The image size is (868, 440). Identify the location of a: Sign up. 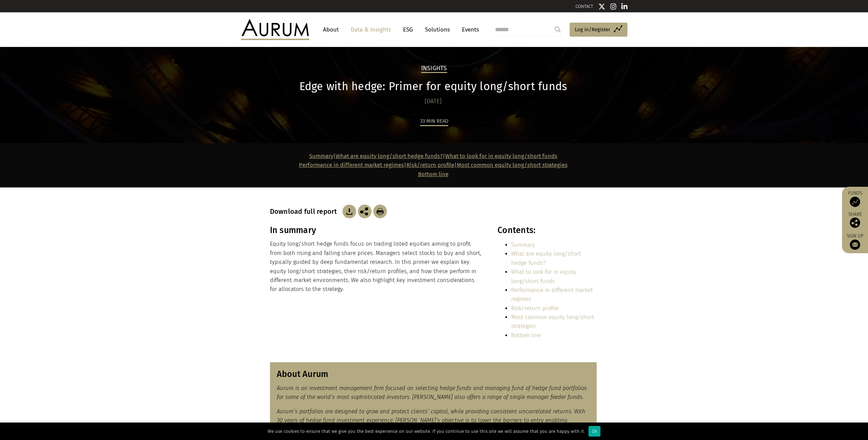
(855, 241).